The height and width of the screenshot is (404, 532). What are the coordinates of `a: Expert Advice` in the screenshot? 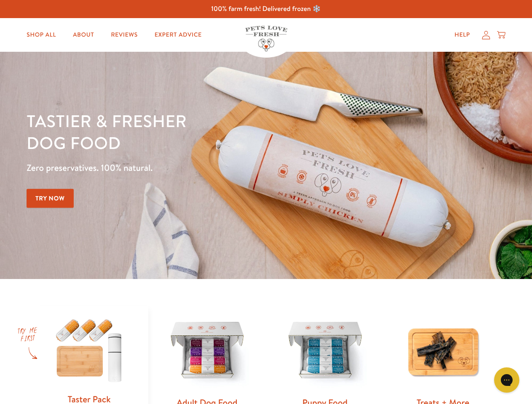 It's located at (178, 35).